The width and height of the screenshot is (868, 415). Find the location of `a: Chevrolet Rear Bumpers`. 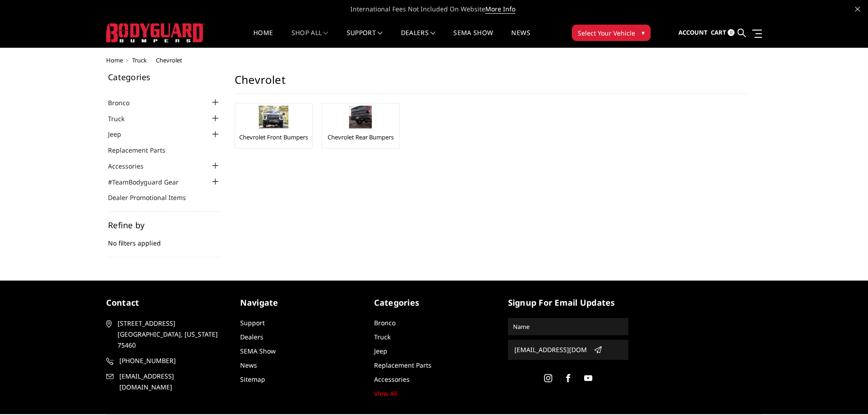

a: Chevrolet Rear Bumpers is located at coordinates (360, 137).